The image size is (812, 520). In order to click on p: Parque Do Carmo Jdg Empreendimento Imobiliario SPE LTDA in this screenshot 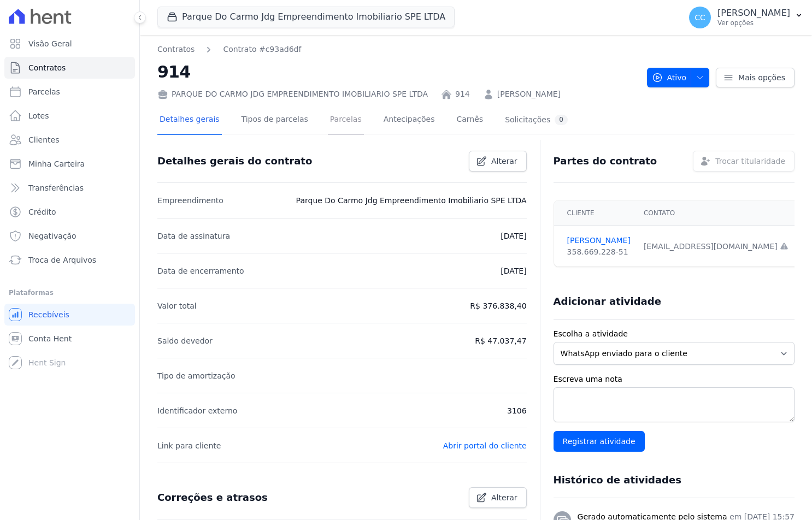, I will do `click(411, 200)`.